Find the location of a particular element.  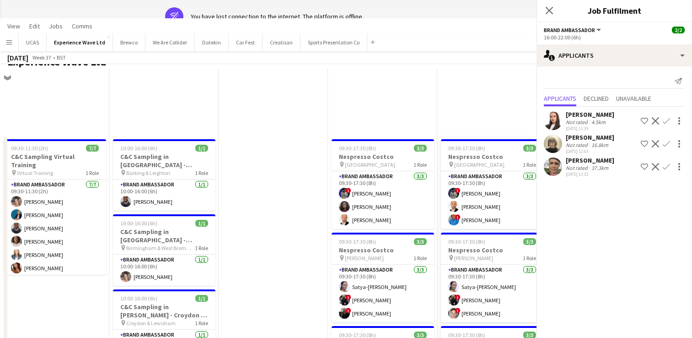

button: We Are Collider is located at coordinates (170, 42).